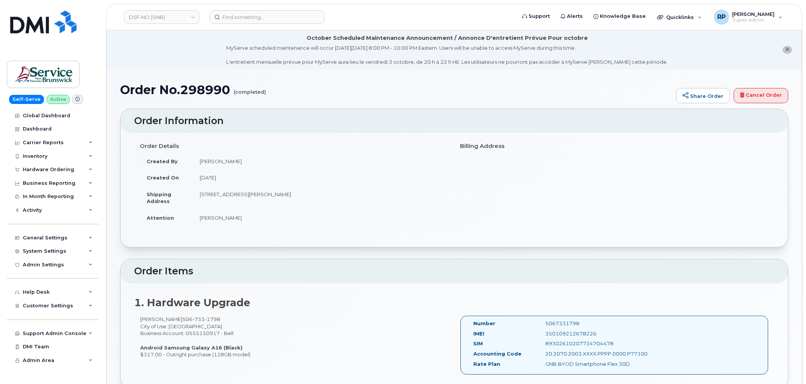 Image resolution: width=806 pixels, height=384 pixels. I want to click on a: Share Order, so click(703, 96).